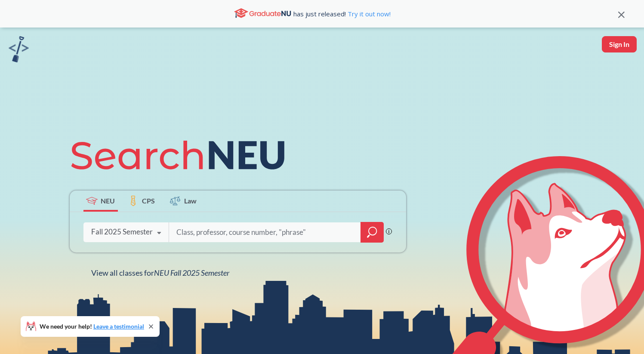 The height and width of the screenshot is (354, 644). Describe the element at coordinates (18, 50) in the screenshot. I see `a: sandbox logo` at that location.